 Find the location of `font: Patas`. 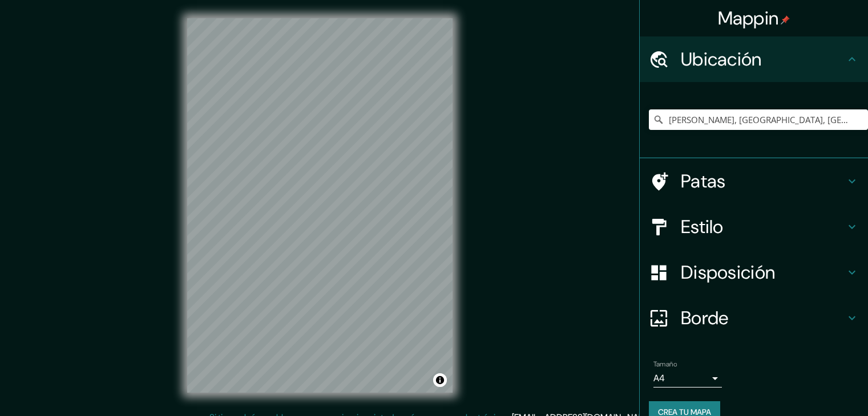

font: Patas is located at coordinates (703, 181).